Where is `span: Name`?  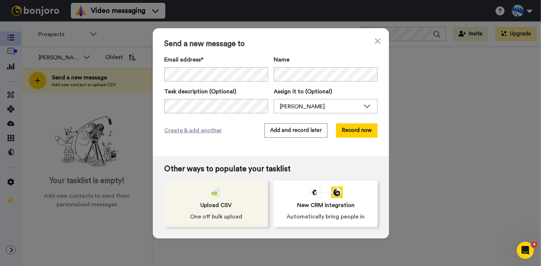 span: Name is located at coordinates (281, 60).